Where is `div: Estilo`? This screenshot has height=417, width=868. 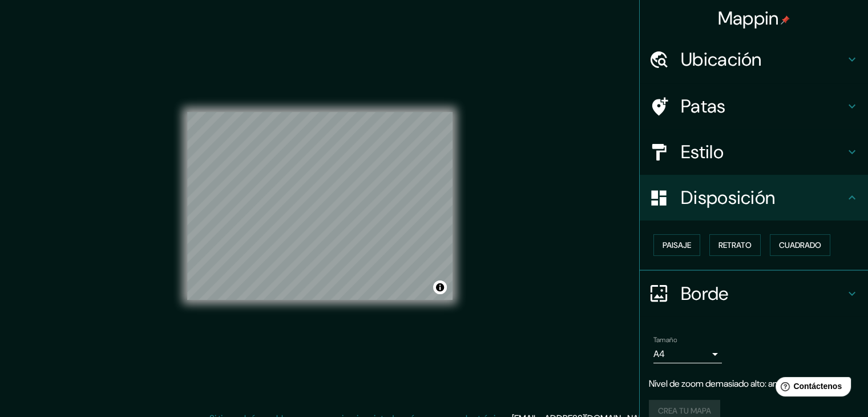 div: Estilo is located at coordinates (754, 152).